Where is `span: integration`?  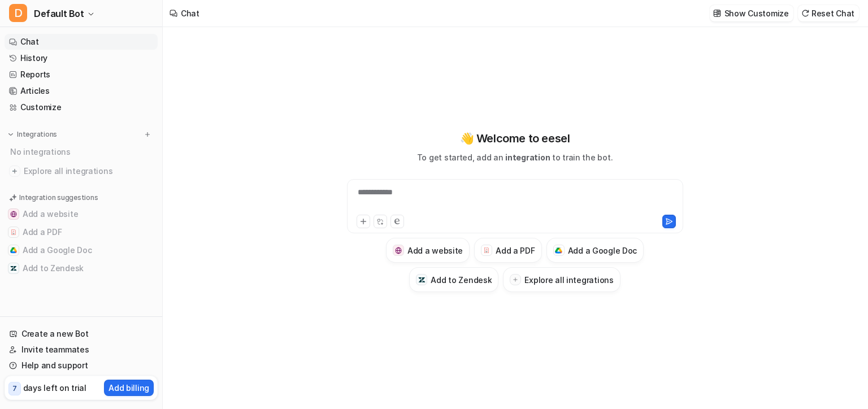 span: integration is located at coordinates (527, 157).